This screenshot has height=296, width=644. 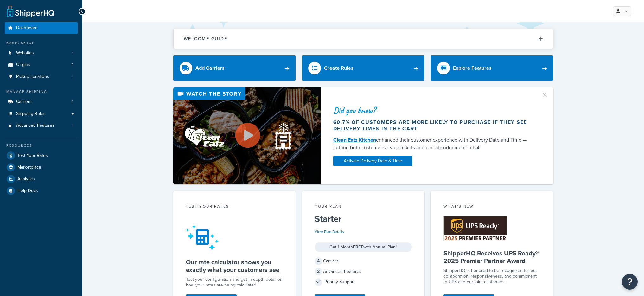 I want to click on div: Manage Shipping, so click(x=41, y=91).